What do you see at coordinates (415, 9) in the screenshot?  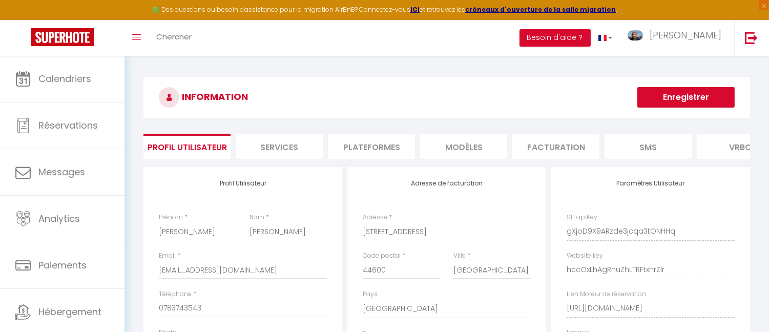 I see `a: ICI` at bounding box center [415, 9].